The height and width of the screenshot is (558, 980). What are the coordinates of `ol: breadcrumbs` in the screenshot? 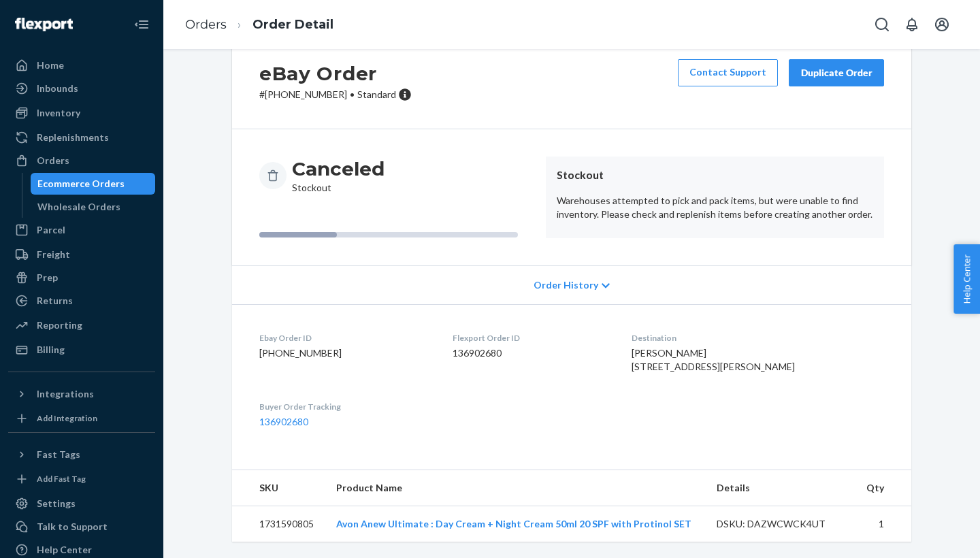 It's located at (259, 24).